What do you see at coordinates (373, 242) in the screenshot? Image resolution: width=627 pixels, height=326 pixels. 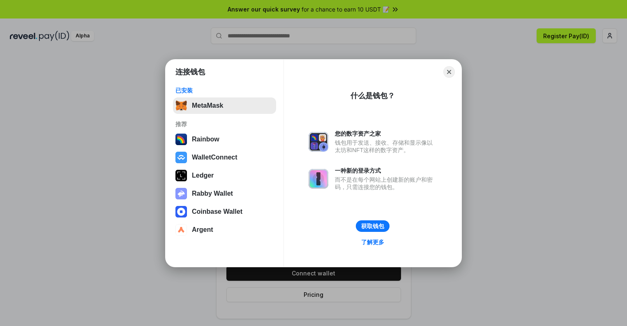 I see `a: 了解更多` at bounding box center [373, 242].